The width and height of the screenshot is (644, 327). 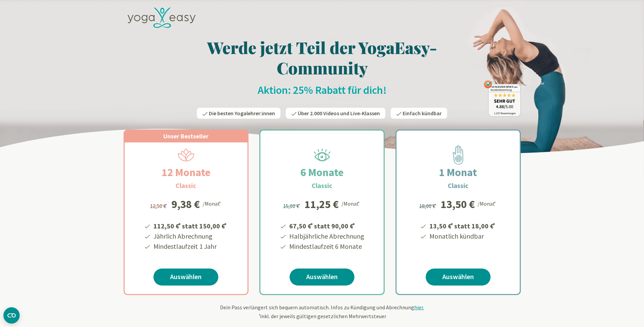 What do you see at coordinates (12, 315) in the screenshot?
I see `button: CMP-Widget öffnen` at bounding box center [12, 315].